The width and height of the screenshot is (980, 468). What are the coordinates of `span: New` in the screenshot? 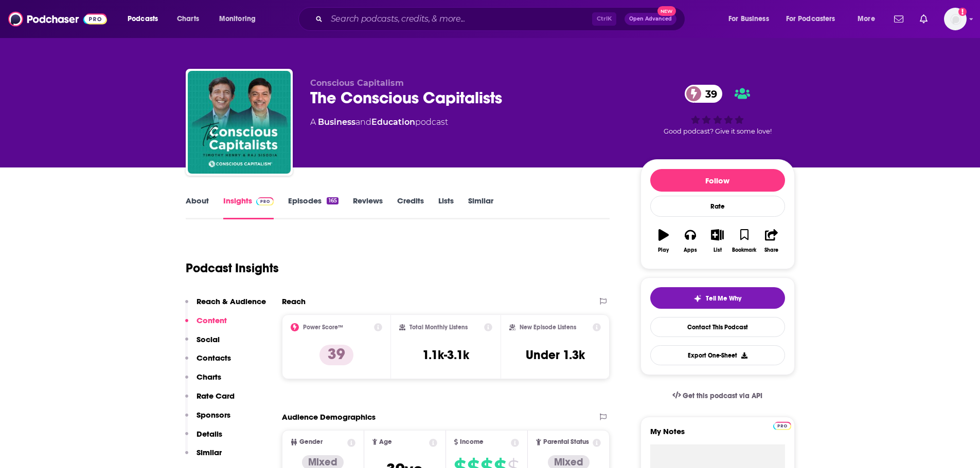 It's located at (667, 11).